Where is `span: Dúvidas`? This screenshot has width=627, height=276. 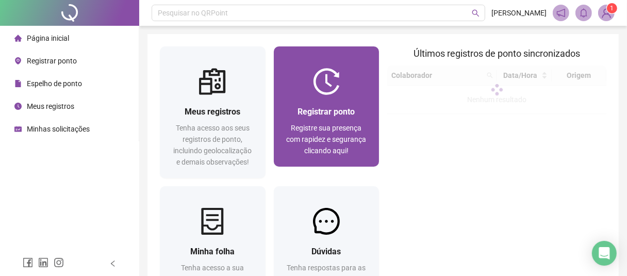
span: Dúvidas is located at coordinates (326, 251).